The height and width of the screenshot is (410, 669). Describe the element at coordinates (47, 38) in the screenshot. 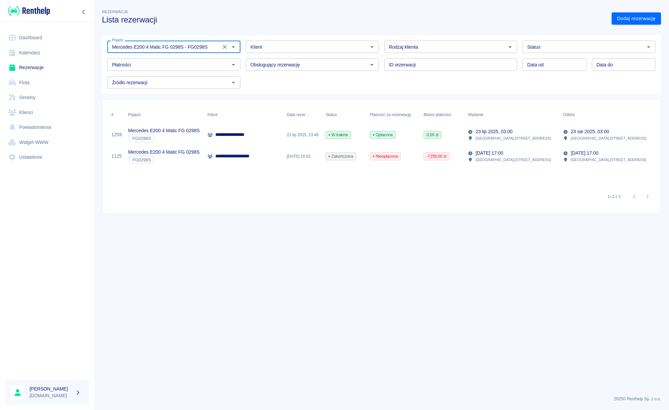

I see `a: Dashboard` at that location.